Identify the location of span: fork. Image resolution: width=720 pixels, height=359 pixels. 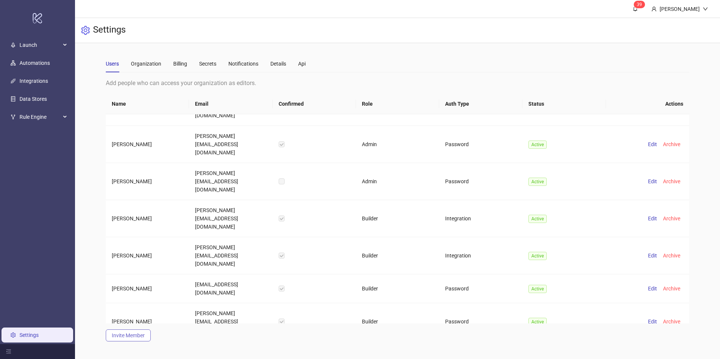
(13, 117).